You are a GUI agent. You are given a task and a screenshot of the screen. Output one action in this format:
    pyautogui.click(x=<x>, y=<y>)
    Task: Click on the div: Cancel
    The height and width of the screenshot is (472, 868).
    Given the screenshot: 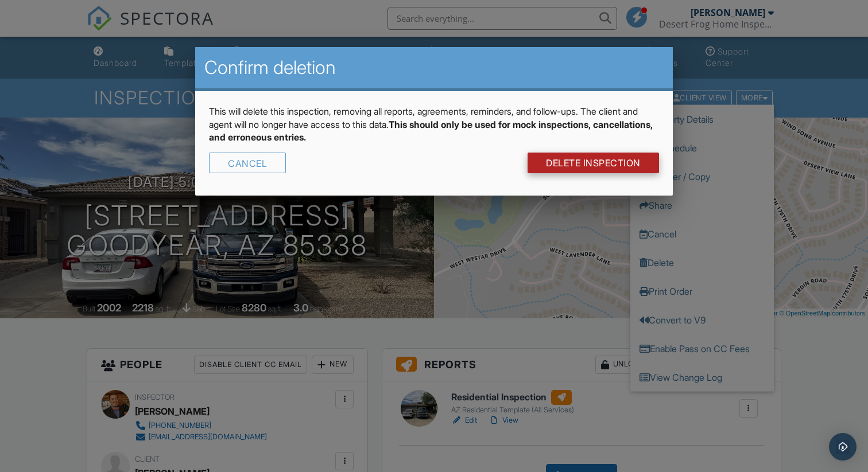 What is the action you would take?
    pyautogui.click(x=247, y=163)
    